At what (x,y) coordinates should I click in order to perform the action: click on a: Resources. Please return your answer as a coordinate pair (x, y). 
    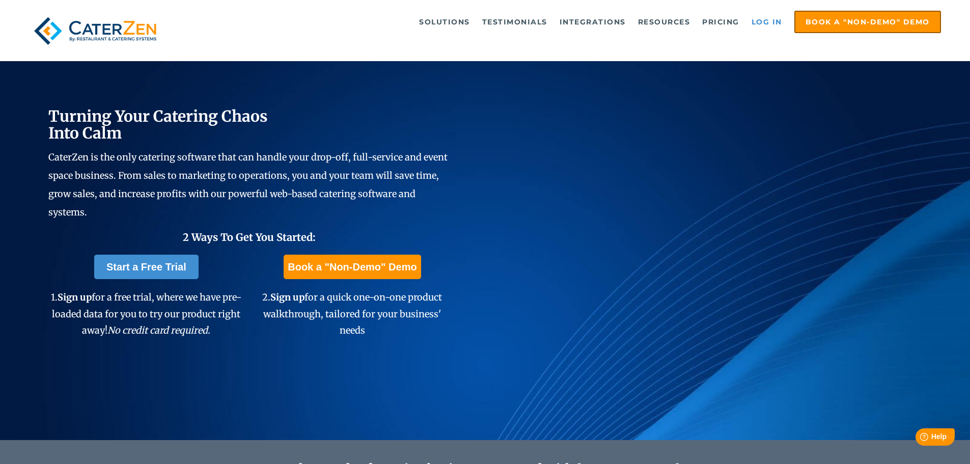
    Looking at the image, I should click on (664, 22).